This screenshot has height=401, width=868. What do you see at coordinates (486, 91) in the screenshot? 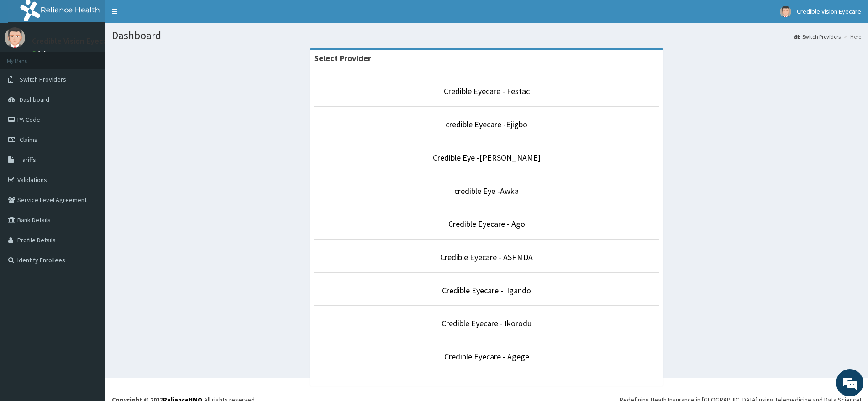
I see `a: Credible Eyecare - Festac` at bounding box center [486, 91].